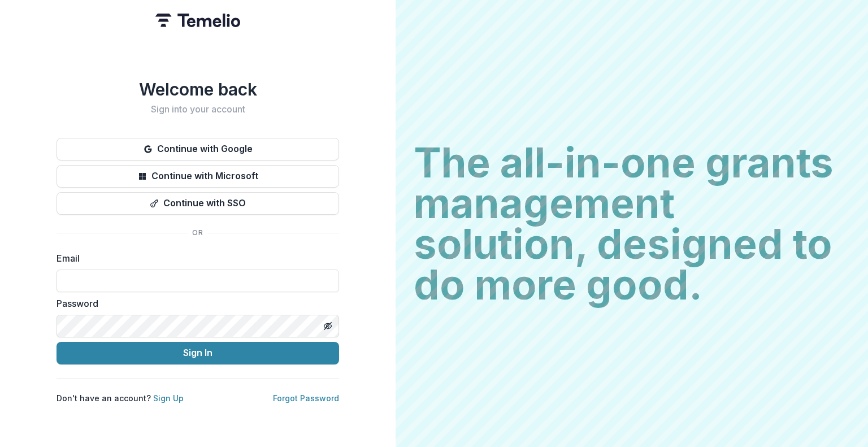 The image size is (868, 447). Describe the element at coordinates (198, 149) in the screenshot. I see `button: Continue with Google` at that location.